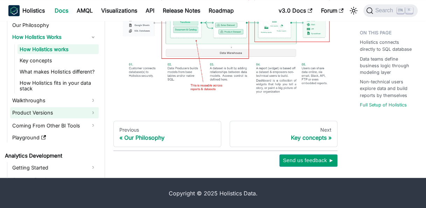 The height and width of the screenshot is (208, 426). Describe the element at coordinates (54, 180) in the screenshot. I see `a: Connect Database` at that location.